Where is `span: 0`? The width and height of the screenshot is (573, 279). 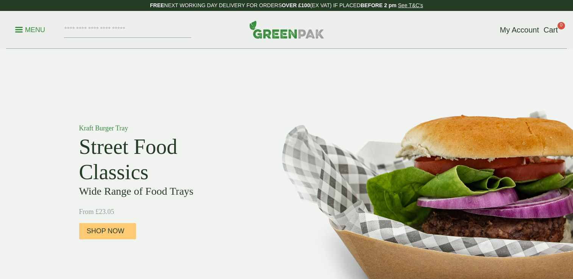 span: 0 is located at coordinates (561, 26).